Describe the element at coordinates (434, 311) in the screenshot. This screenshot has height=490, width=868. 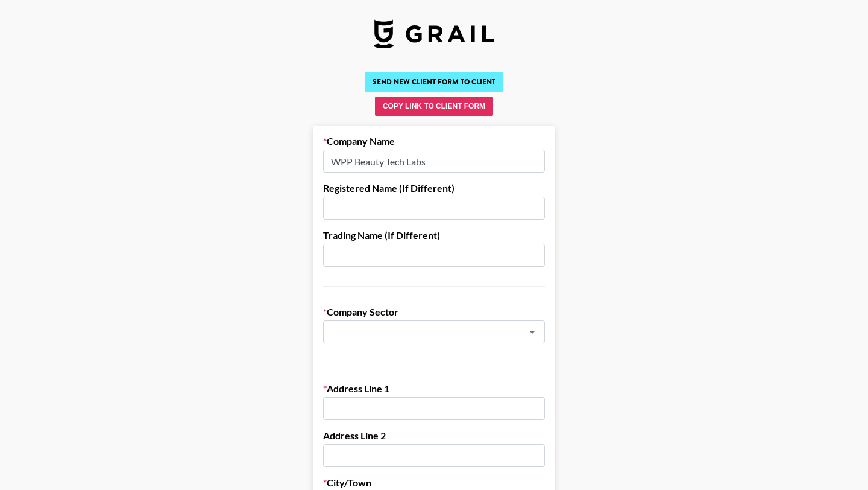
I see `label: Company Sector` at that location.